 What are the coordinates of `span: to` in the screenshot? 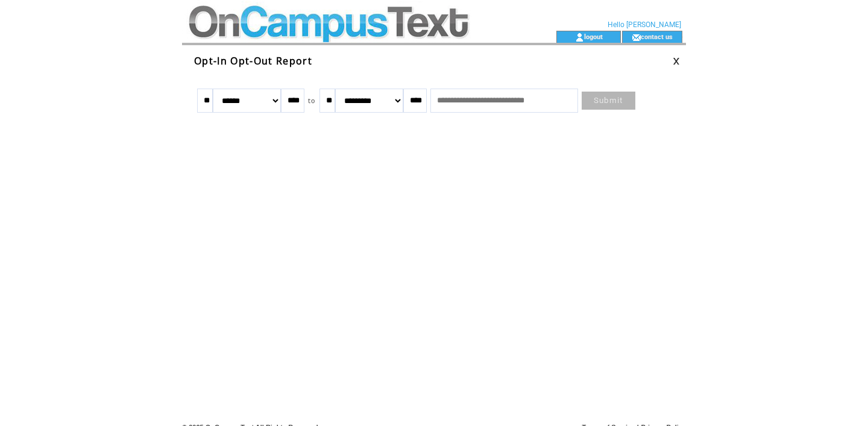 It's located at (311, 101).